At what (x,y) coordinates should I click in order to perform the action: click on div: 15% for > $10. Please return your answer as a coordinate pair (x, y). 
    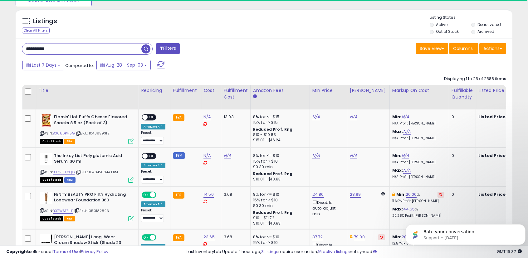
    Looking at the image, I should click on (279, 200).